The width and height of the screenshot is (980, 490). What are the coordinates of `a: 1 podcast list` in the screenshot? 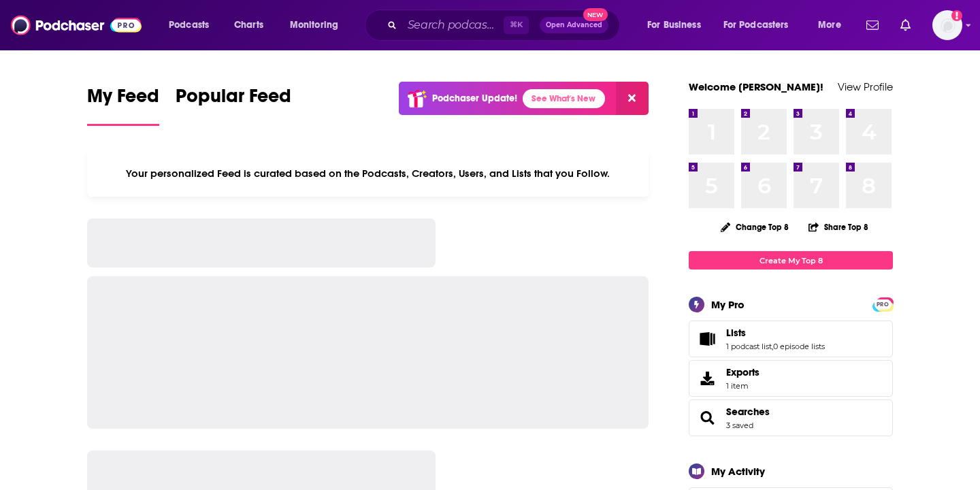 It's located at (749, 347).